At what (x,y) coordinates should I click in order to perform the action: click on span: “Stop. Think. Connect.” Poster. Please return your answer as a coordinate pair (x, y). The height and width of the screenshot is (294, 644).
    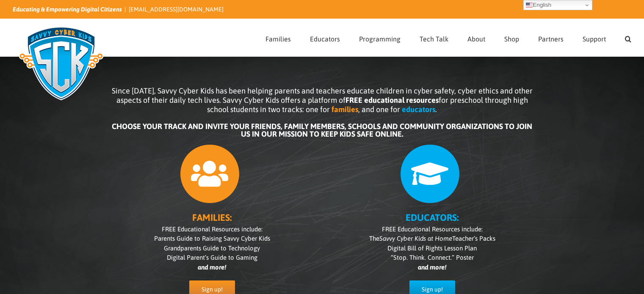
    Looking at the image, I should click on (432, 257).